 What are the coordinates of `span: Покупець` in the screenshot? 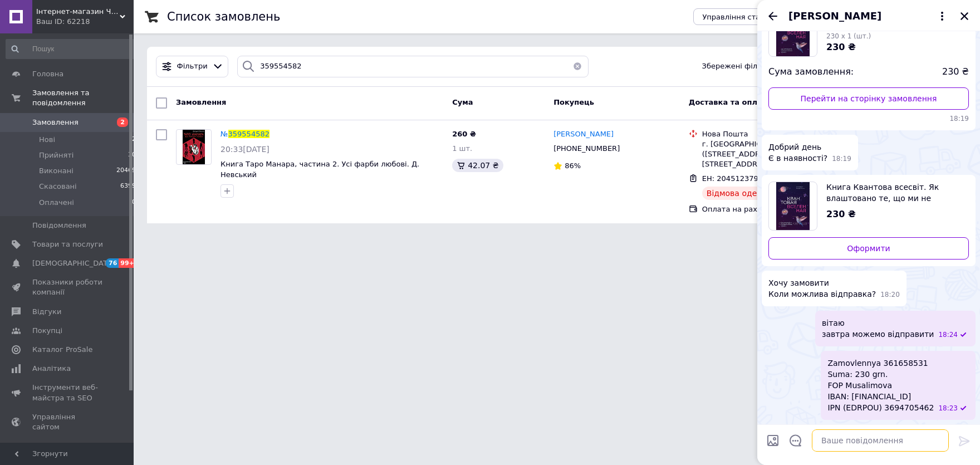 It's located at (573, 102).